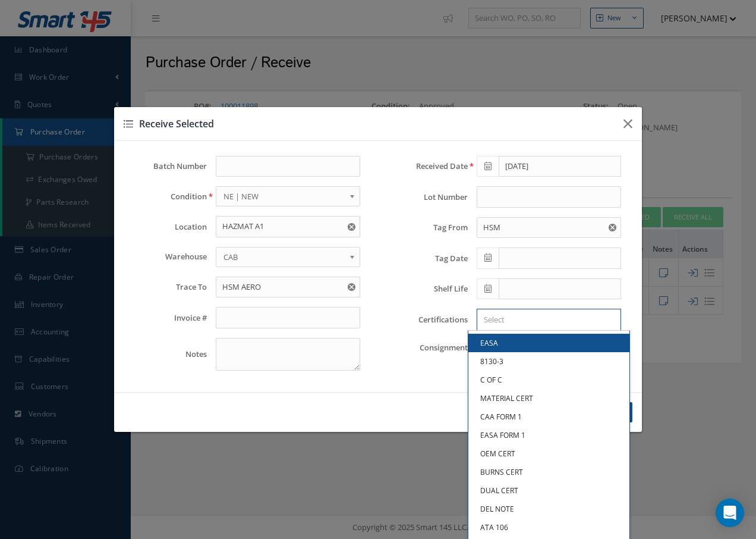  I want to click on a: DEL NOTE, so click(549, 508).